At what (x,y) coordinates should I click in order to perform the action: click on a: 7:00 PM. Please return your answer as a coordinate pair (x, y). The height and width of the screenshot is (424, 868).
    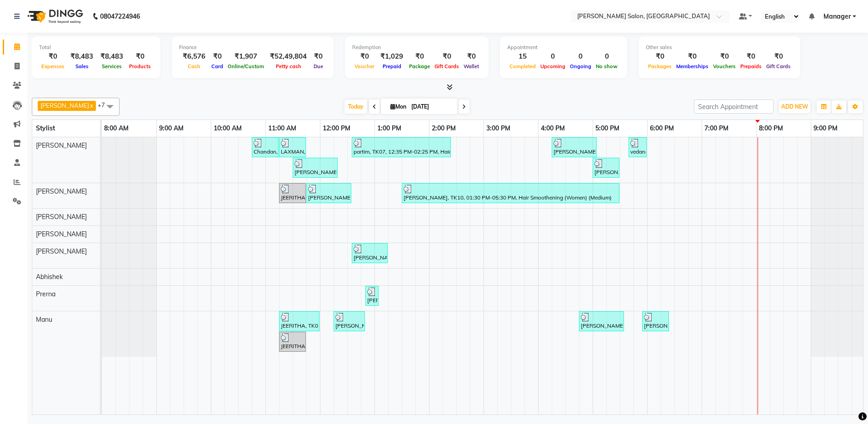
    Looking at the image, I should click on (716, 128).